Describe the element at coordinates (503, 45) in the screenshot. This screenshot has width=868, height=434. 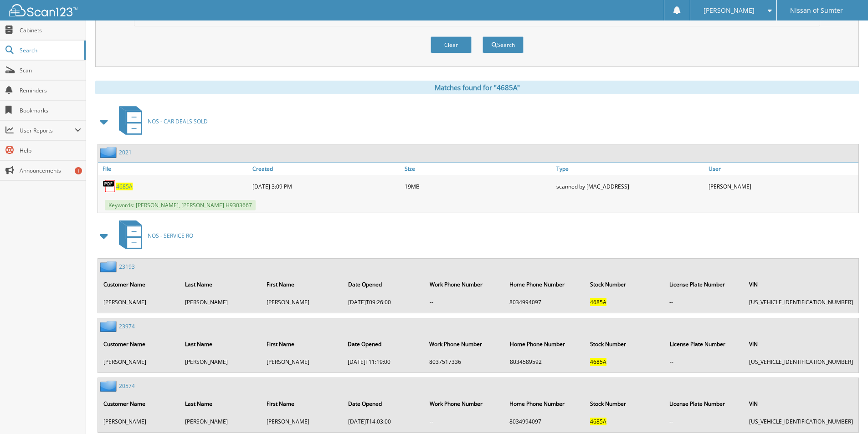
I see `button: Search` at that location.